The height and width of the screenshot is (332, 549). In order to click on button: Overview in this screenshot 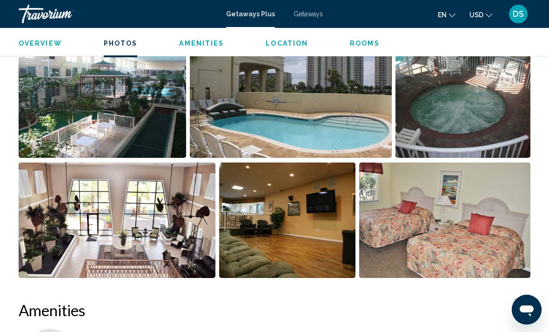, I will do `click(40, 43)`.